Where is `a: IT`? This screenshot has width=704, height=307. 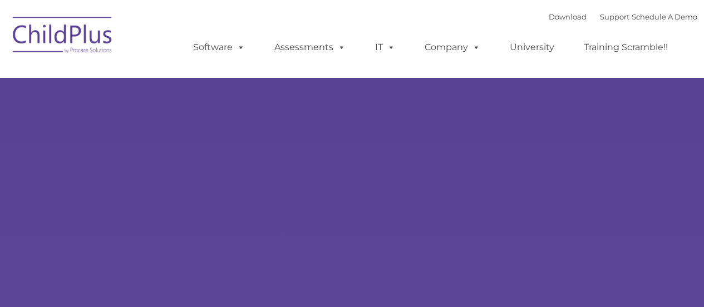 a: IT is located at coordinates (385, 47).